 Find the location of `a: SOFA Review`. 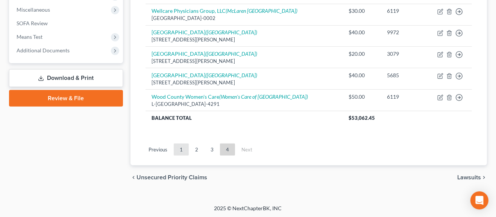

a: SOFA Review is located at coordinates (67, 23).